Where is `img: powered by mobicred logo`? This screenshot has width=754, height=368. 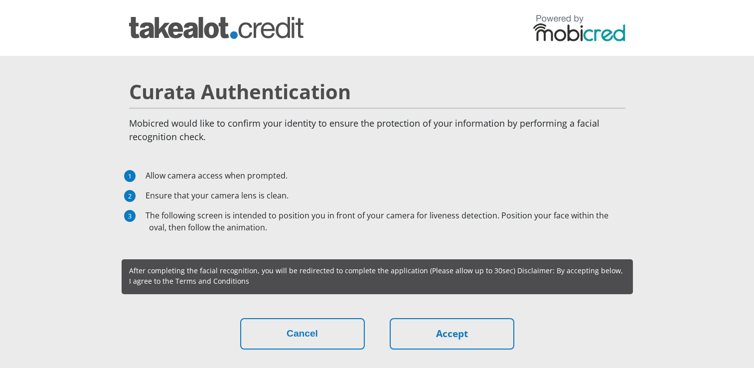 img: powered by mobicred logo is located at coordinates (579, 28).